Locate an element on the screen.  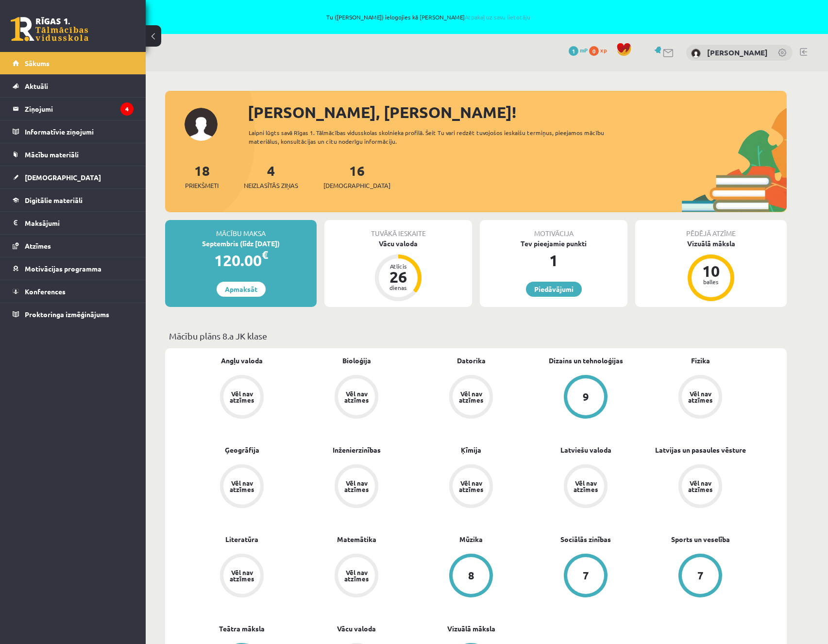
a: Inženierzinības is located at coordinates (356, 450).